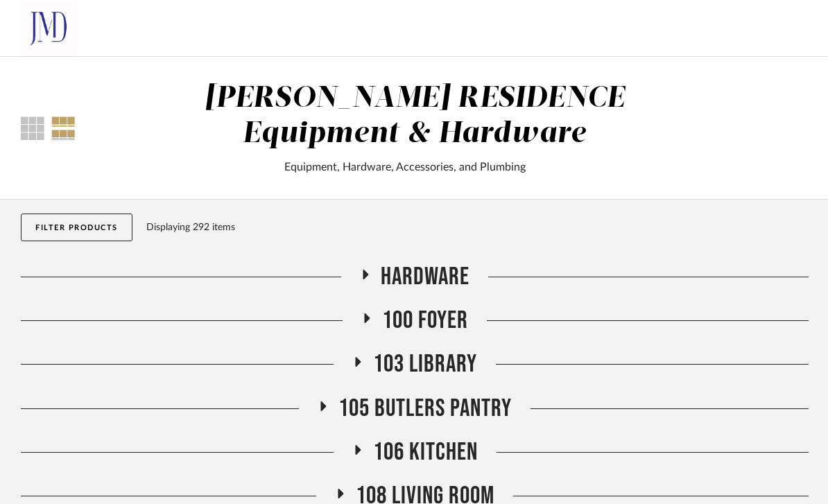  I want to click on span: 106 Kitchen, so click(425, 452).